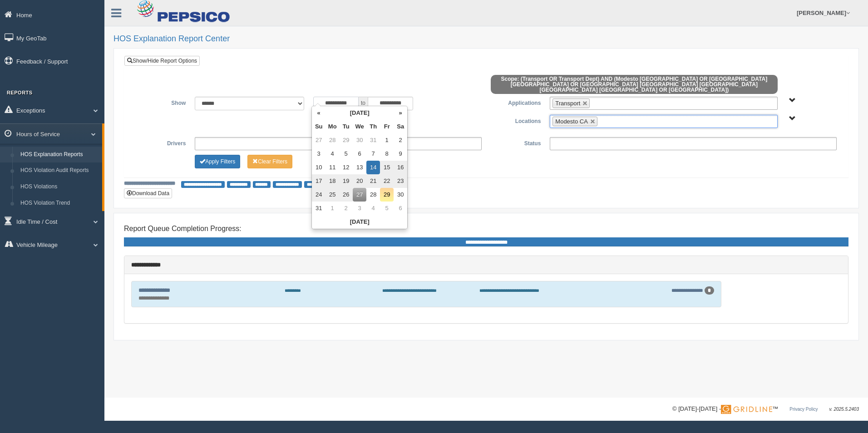 This screenshot has width=868, height=433. Describe the element at coordinates (568, 103) in the screenshot. I see `span: Transport` at that location.